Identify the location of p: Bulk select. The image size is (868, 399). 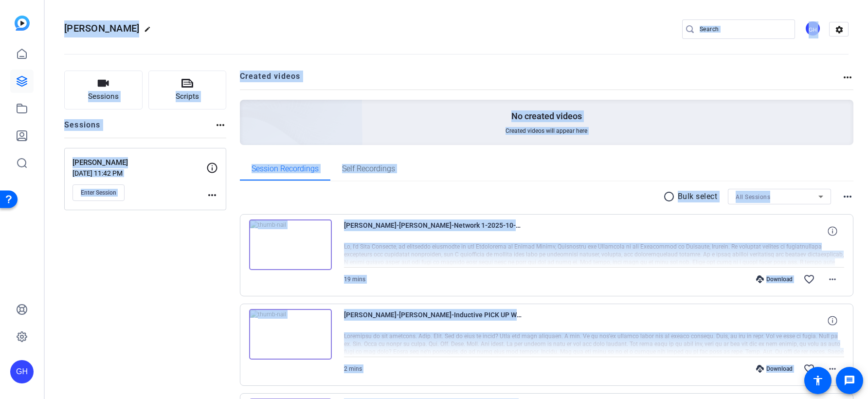
(698, 196).